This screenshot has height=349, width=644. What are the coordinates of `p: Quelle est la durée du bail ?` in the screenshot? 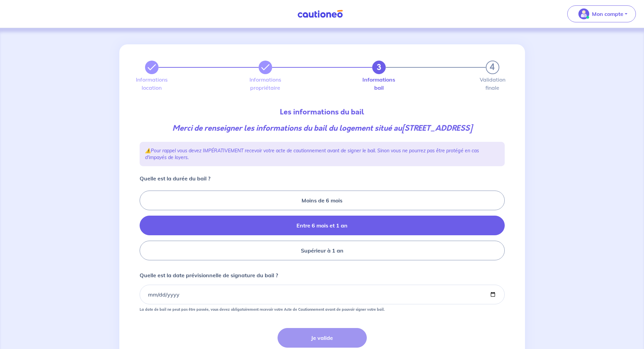 It's located at (175, 179).